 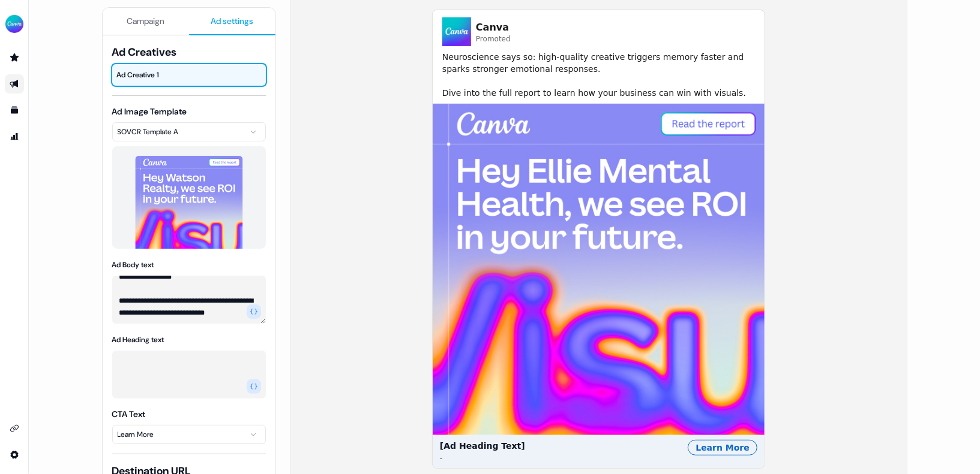 I want to click on a: Go to templates, so click(x=14, y=110).